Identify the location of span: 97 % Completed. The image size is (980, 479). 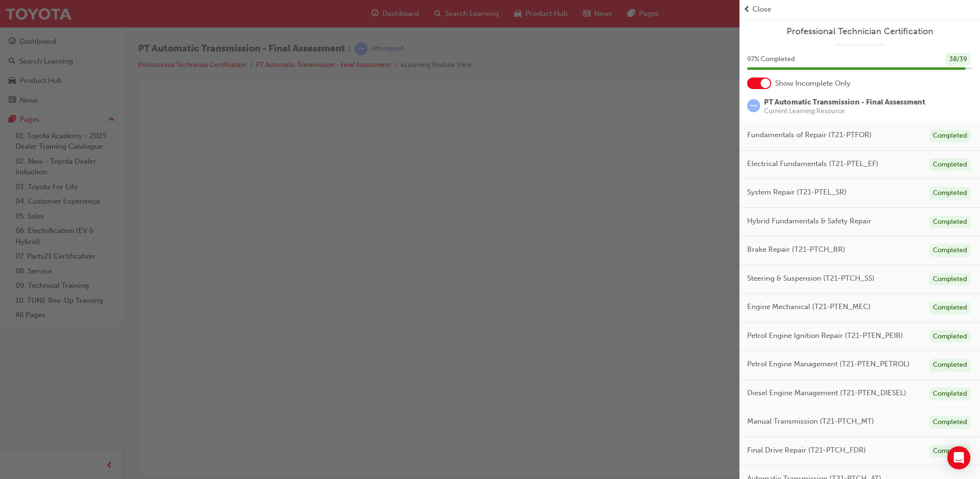
(771, 59).